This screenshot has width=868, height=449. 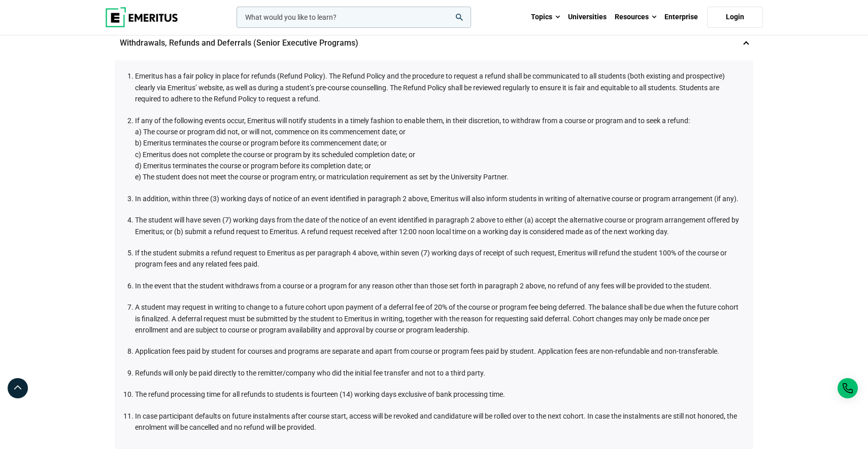 I want to click on li: Emeritus has a fair policy in place for refunds (Refund Policy). The Refund Policy and the proced..., so click(x=439, y=87).